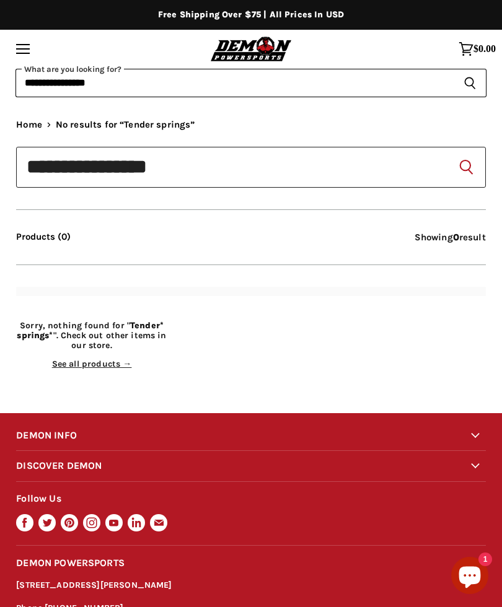  What do you see at coordinates (90, 330) in the screenshot?
I see `strong: Tender* springs*` at bounding box center [90, 330].